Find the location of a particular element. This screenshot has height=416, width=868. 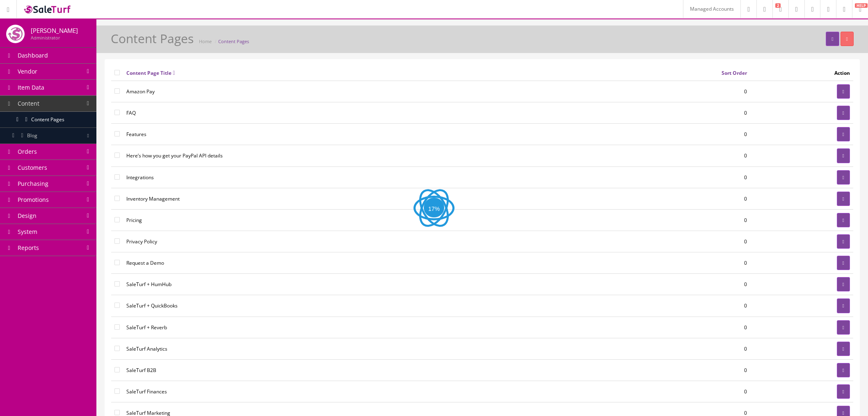

td: Inventory Management is located at coordinates (362, 199).